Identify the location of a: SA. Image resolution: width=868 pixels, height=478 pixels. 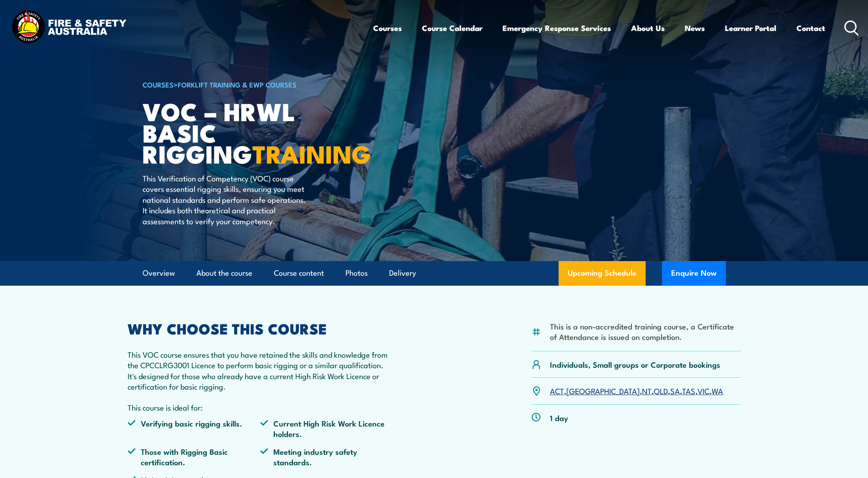
(675, 391).